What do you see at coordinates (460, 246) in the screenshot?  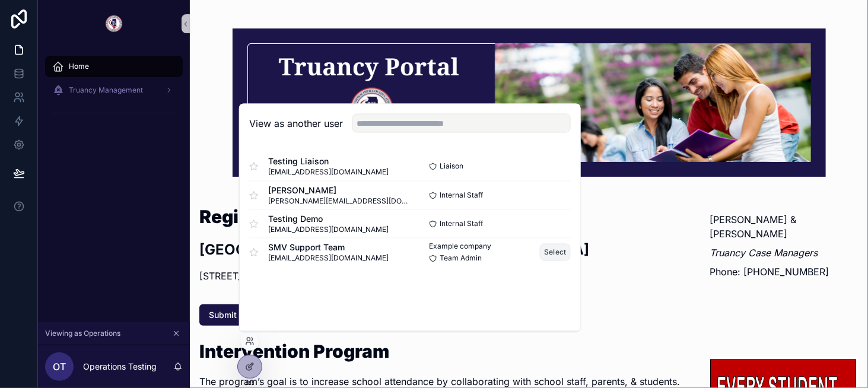 I see `span: Example company` at bounding box center [460, 246].